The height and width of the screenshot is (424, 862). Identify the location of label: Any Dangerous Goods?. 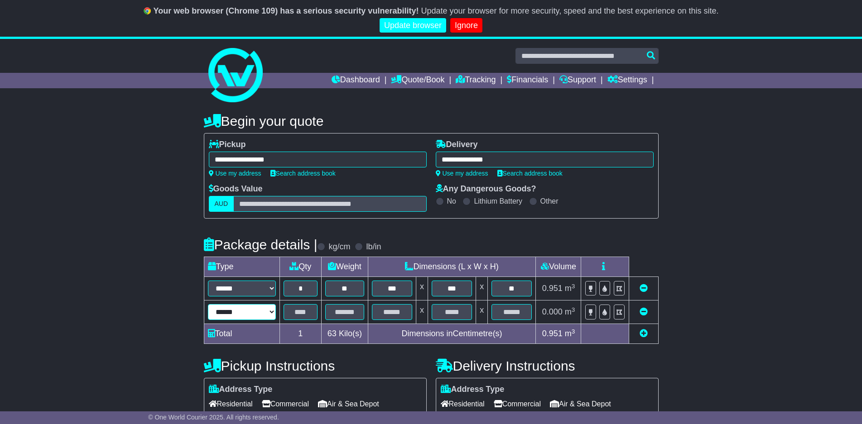
(486, 189).